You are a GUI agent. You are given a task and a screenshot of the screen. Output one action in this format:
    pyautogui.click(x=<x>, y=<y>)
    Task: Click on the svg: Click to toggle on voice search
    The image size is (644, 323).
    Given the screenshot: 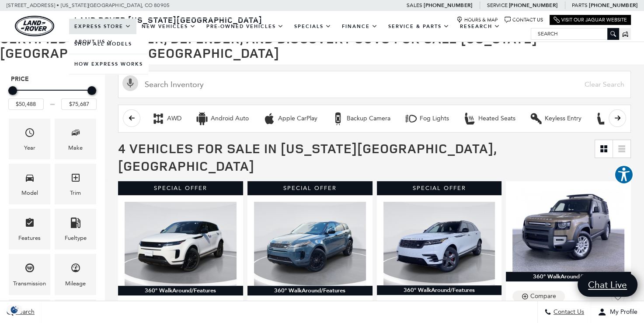 What is the action you would take?
    pyautogui.click(x=130, y=83)
    